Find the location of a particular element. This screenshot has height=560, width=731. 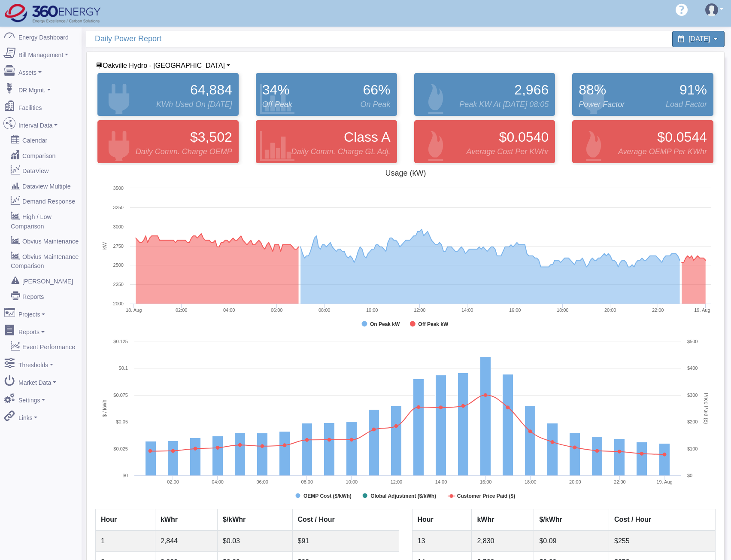

tspan: Global Adjustment ($/kWh) is located at coordinates (403, 496).